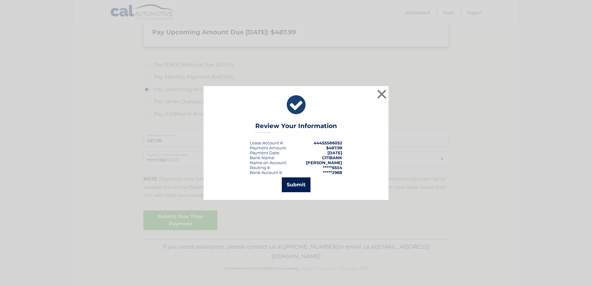  Describe the element at coordinates (296, 185) in the screenshot. I see `button: Submit` at that location.